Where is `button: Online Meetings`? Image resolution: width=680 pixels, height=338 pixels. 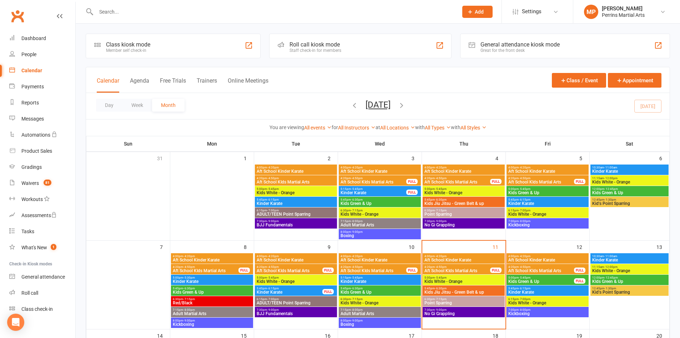 button: Online Meetings is located at coordinates (248, 85).